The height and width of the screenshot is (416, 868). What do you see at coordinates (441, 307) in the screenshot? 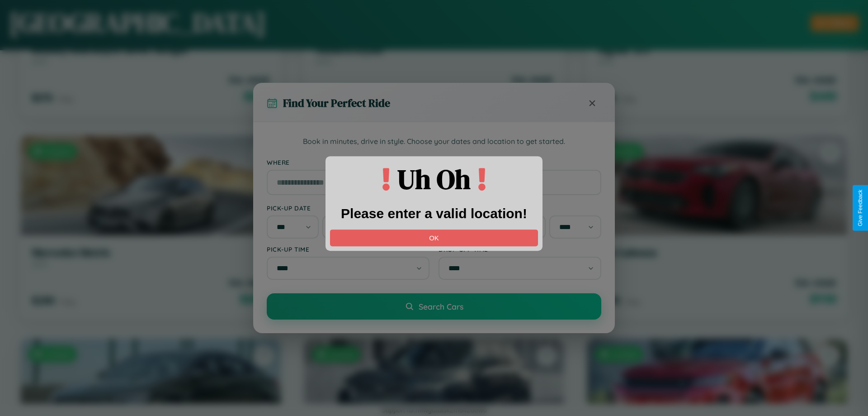
I see `span: Search Cars` at bounding box center [441, 307].